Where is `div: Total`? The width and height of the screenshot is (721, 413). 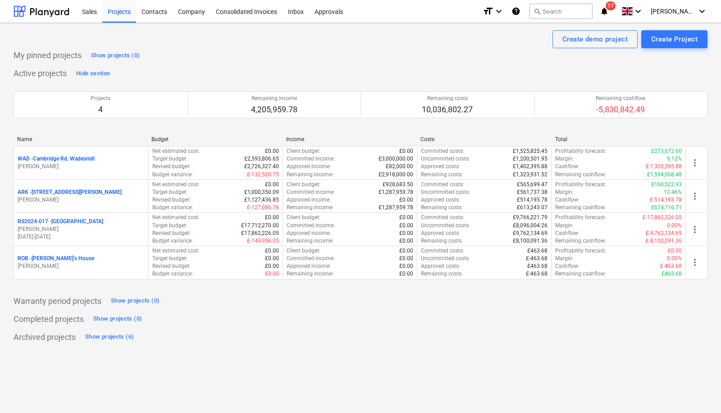
div: Total is located at coordinates (619, 139).